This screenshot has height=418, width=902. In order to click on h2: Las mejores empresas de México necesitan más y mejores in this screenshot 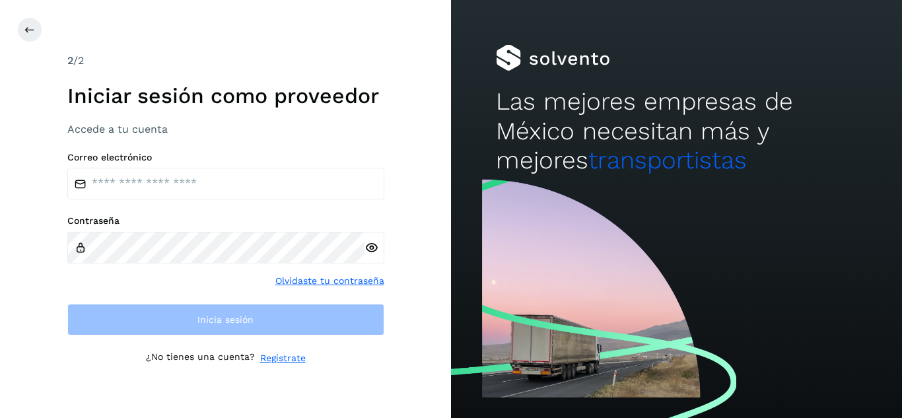, I will do `click(676, 131)`.